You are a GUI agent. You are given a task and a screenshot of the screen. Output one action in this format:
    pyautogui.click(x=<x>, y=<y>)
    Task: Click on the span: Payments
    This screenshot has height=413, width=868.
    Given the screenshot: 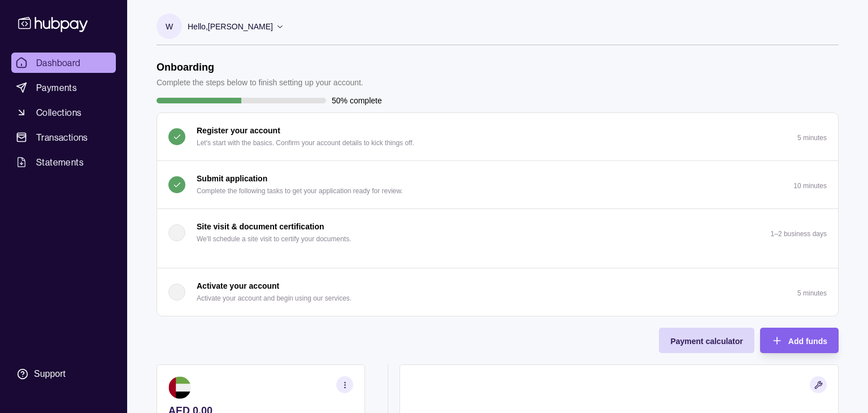 What is the action you would take?
    pyautogui.click(x=57, y=88)
    